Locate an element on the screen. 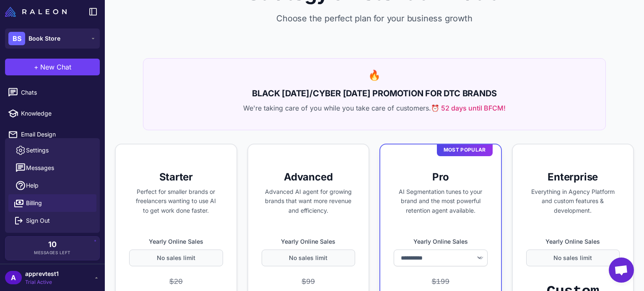 The image size is (644, 291). p: Everything in Agency Platform and custom features & development. is located at coordinates (573, 201).